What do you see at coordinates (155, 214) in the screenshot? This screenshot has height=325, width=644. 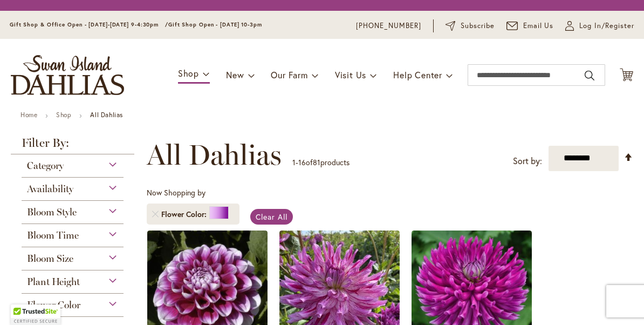 I see `a: Remove Flower Color Purple` at bounding box center [155, 214].